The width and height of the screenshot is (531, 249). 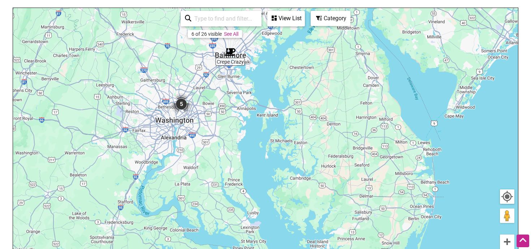 What do you see at coordinates (507, 242) in the screenshot?
I see `button: Zoom in` at bounding box center [507, 242].